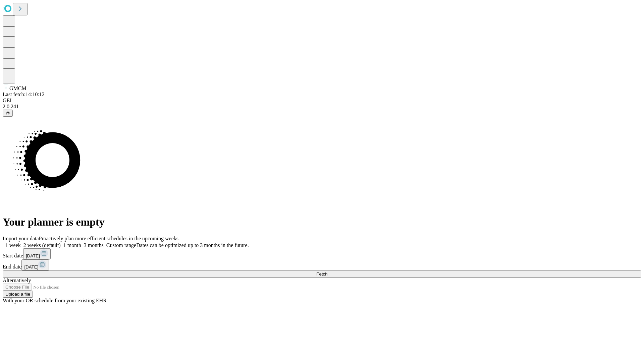 This screenshot has width=644, height=362. I want to click on div: GEI, so click(322, 101).